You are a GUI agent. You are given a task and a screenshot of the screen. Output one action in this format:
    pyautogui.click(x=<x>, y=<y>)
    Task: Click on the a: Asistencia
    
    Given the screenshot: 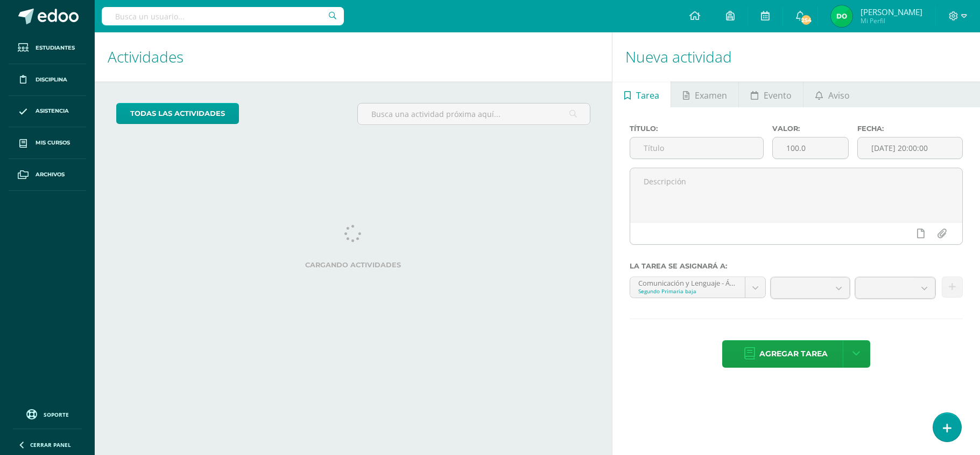 What is the action you would take?
    pyautogui.click(x=47, y=112)
    